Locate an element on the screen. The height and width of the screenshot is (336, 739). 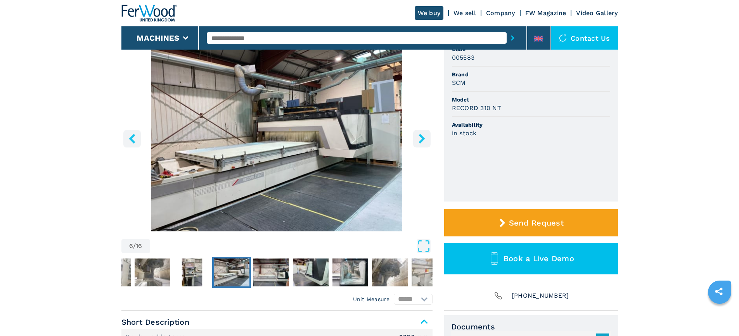
img: 40b1f6b4034c1857ba522f626e76ff42 is located at coordinates (350, 273).